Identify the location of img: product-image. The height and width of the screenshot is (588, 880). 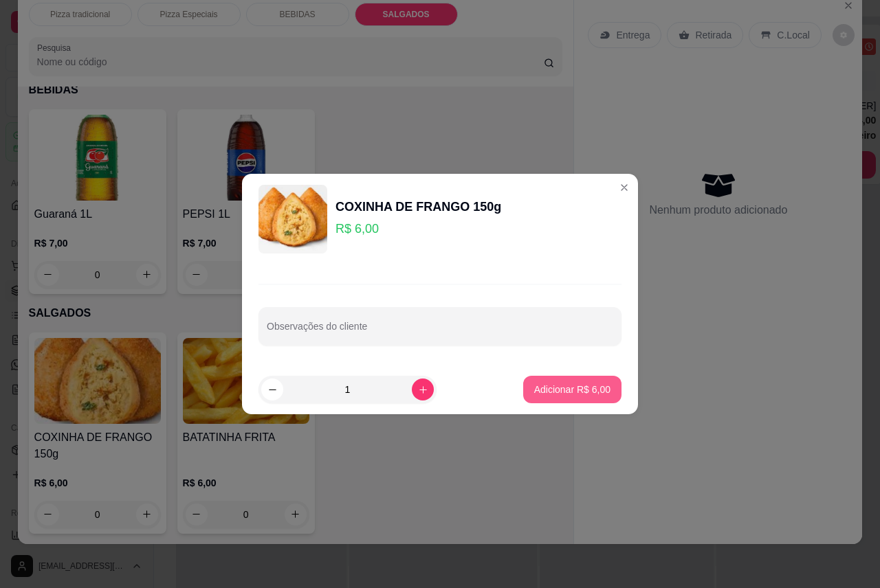
(293, 220).